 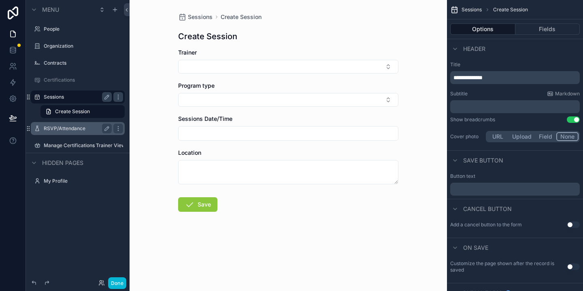 What do you see at coordinates (117, 283) in the screenshot?
I see `button: Done` at bounding box center [117, 283].